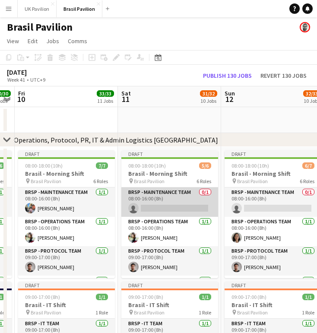 The height and width of the screenshot is (333, 317). Describe the element at coordinates (38, 79) in the screenshot. I see `div: UTC+9` at that location.